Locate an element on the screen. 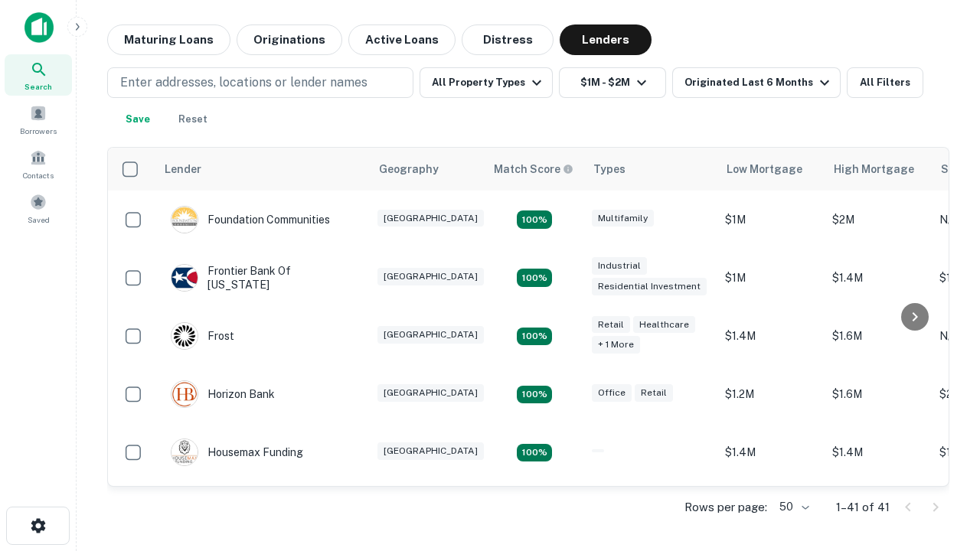  div: Search is located at coordinates (39, 75).